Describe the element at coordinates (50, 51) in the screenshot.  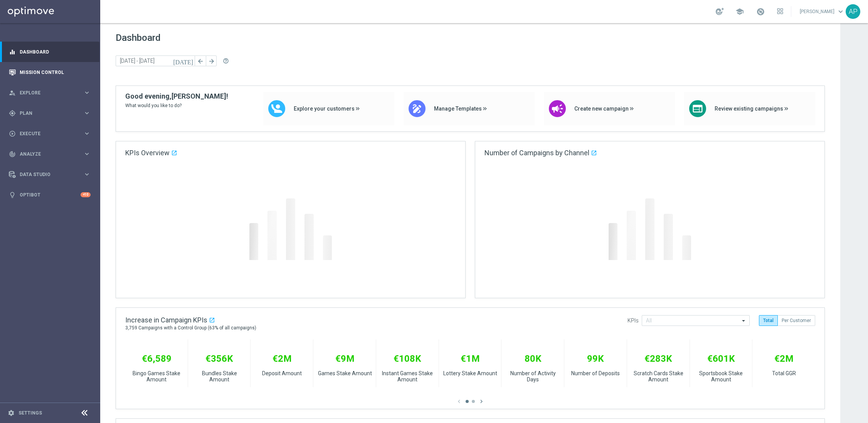
I see `div: Dashboard` at that location.